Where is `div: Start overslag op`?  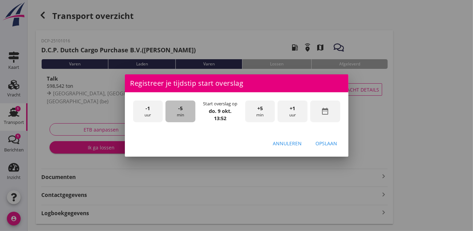
div: Start overslag op is located at coordinates (220, 103).